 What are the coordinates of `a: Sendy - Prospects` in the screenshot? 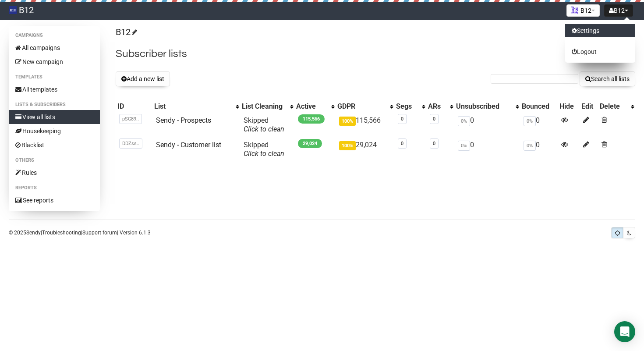 It's located at (184, 120).